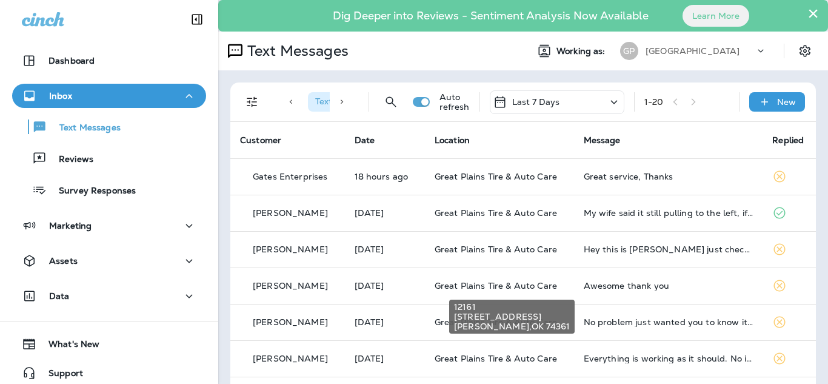 This screenshot has width=828, height=384. Describe the element at coordinates (109, 158) in the screenshot. I see `button: Reviews` at that location.